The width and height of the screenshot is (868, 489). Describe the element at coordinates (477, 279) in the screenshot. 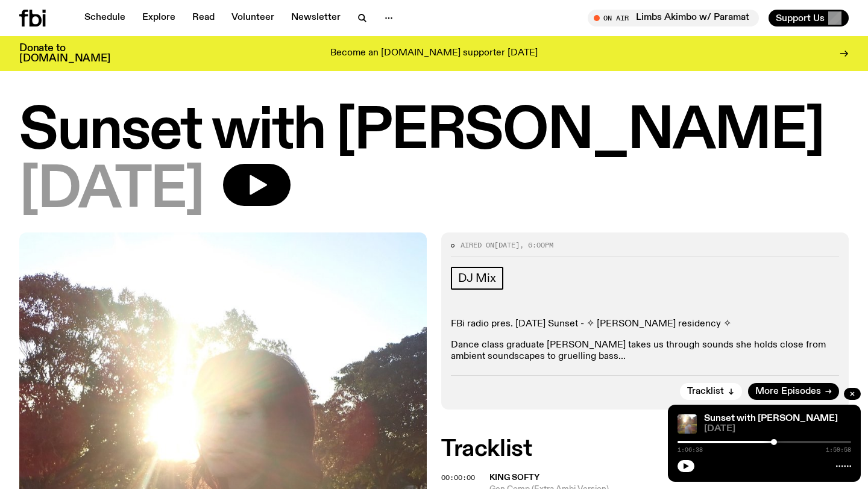

I see `a: DJ Mix` at that location.